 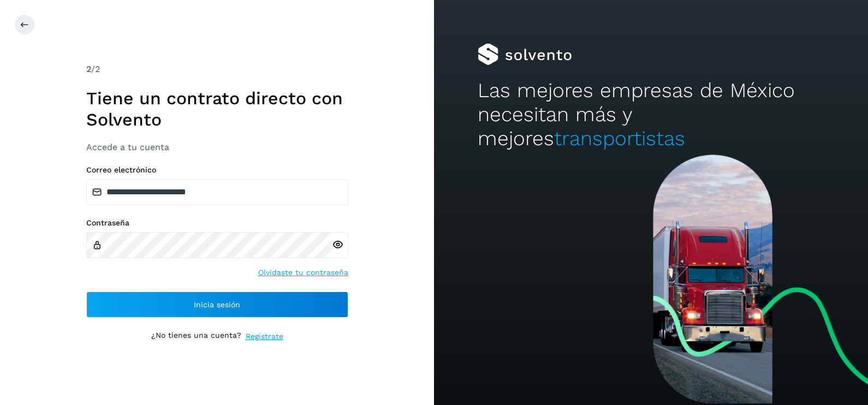 What do you see at coordinates (218, 147) in the screenshot?
I see `h3: Accede a tu cuenta` at bounding box center [218, 147].